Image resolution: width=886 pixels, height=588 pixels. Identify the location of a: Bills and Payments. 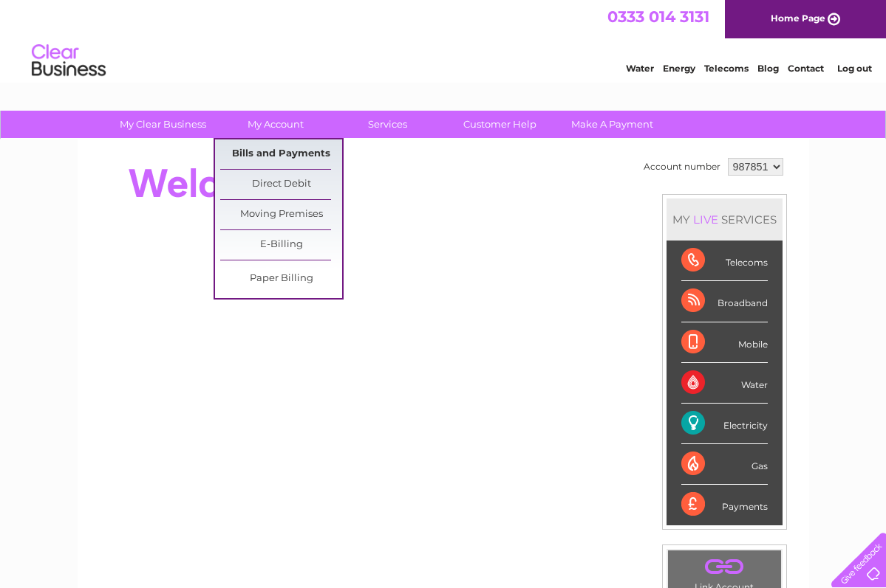
(280, 154).